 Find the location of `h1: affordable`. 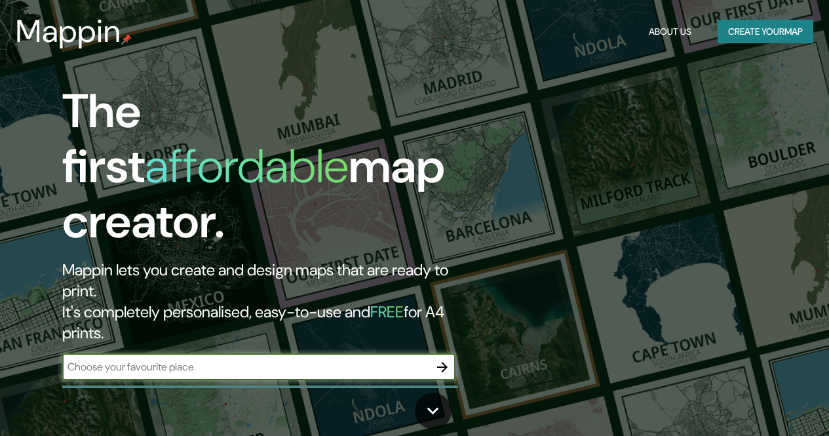

h1: affordable is located at coordinates (246, 166).